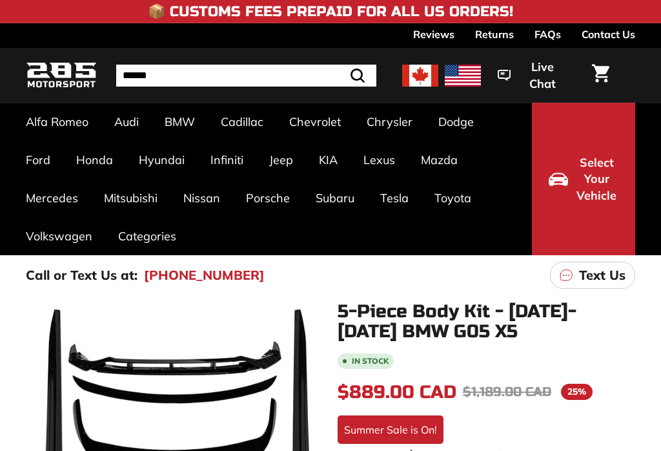  Describe the element at coordinates (61, 75) in the screenshot. I see `img: Logo_285_Motorsport_areodynamics_components` at that location.